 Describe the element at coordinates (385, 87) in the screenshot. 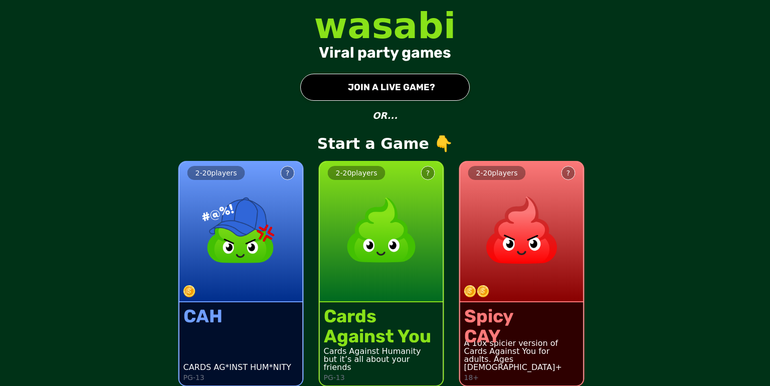

I see `button: JOIN A LIVE GAME?` at that location.